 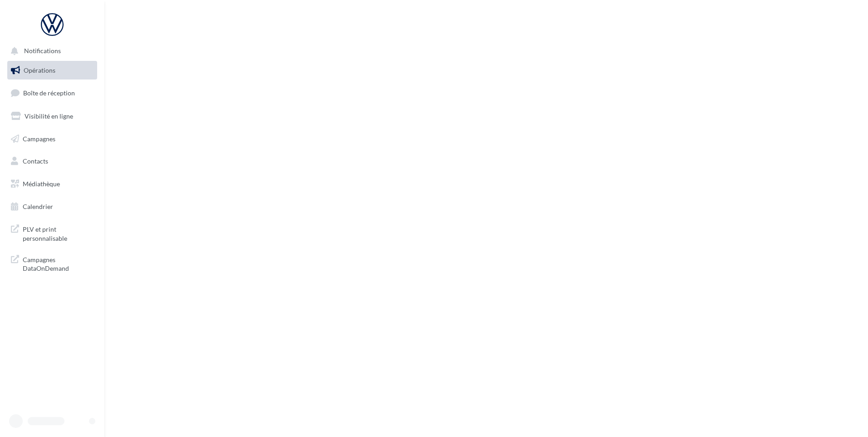 I want to click on span: Campagnes, so click(x=39, y=138).